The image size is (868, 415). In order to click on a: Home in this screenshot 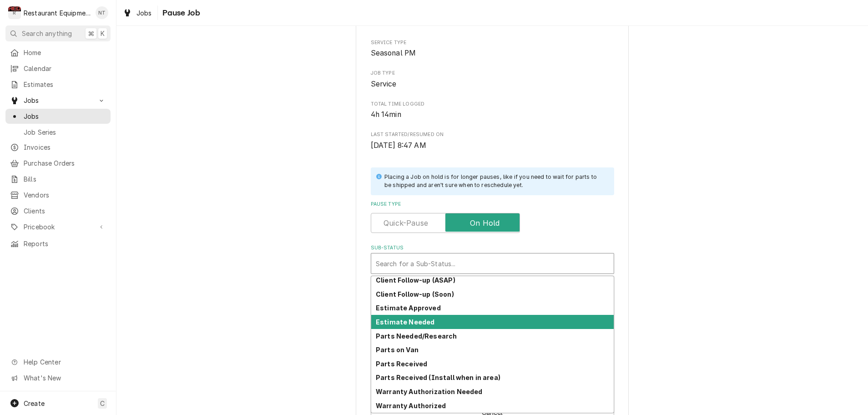, I will do `click(58, 53)`.